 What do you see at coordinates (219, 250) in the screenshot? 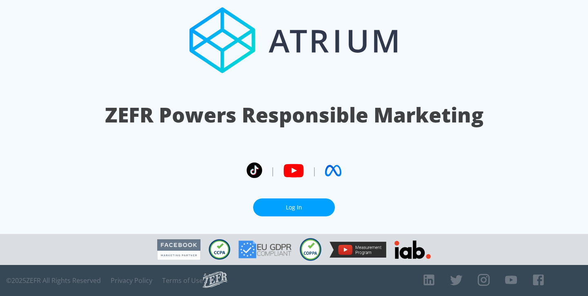
I see `img: CCPA Compliant` at bounding box center [219, 250].